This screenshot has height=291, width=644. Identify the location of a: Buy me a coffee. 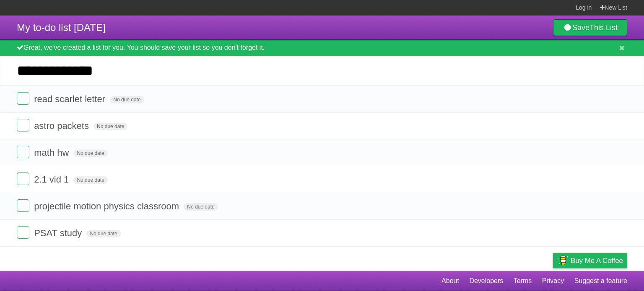
(590, 261).